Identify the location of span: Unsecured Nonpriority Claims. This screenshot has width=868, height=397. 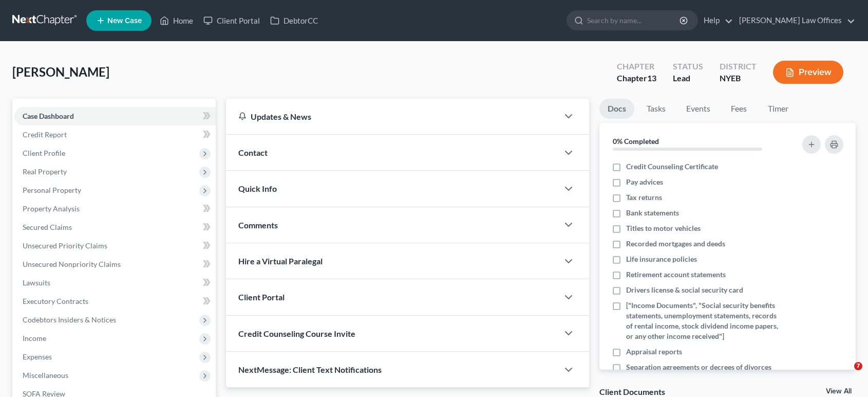
(71, 264).